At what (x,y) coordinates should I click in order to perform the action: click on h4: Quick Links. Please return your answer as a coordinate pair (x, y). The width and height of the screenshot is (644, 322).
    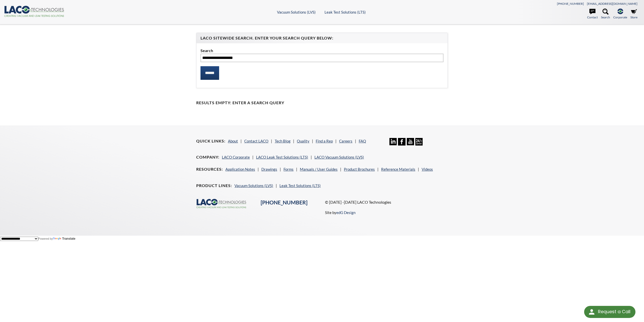
    Looking at the image, I should click on (211, 141).